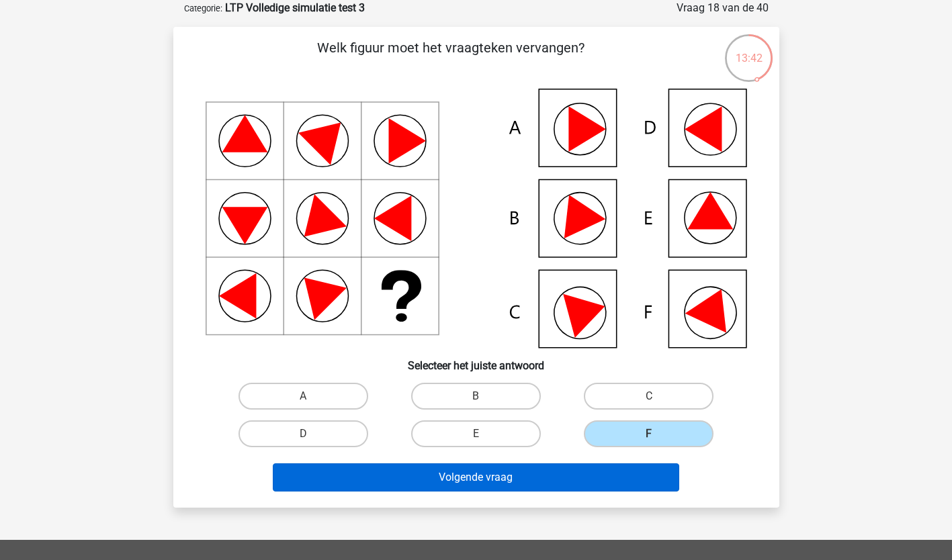 This screenshot has height=560, width=952. Describe the element at coordinates (475, 477) in the screenshot. I see `button: Volgende vraag` at that location.